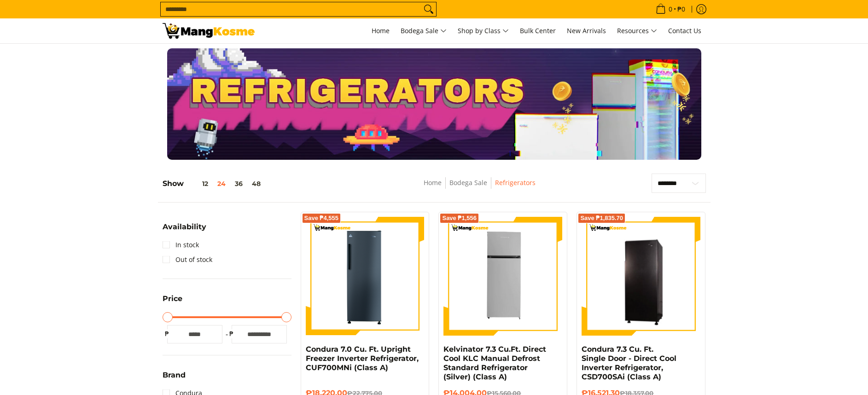 The height and width of the screenshot is (395, 868). Describe the element at coordinates (180, 245) in the screenshot. I see `a: In stock` at that location.